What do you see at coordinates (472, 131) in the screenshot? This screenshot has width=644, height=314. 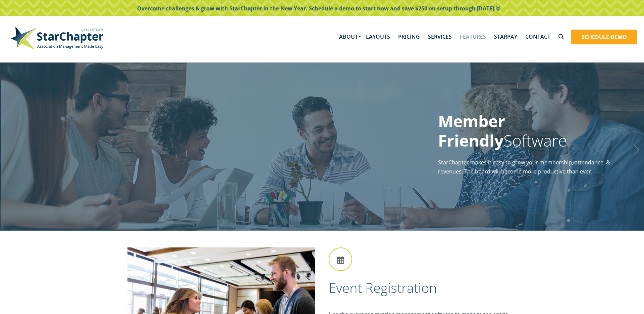 I see `strong: Member Friendly` at bounding box center [472, 131].